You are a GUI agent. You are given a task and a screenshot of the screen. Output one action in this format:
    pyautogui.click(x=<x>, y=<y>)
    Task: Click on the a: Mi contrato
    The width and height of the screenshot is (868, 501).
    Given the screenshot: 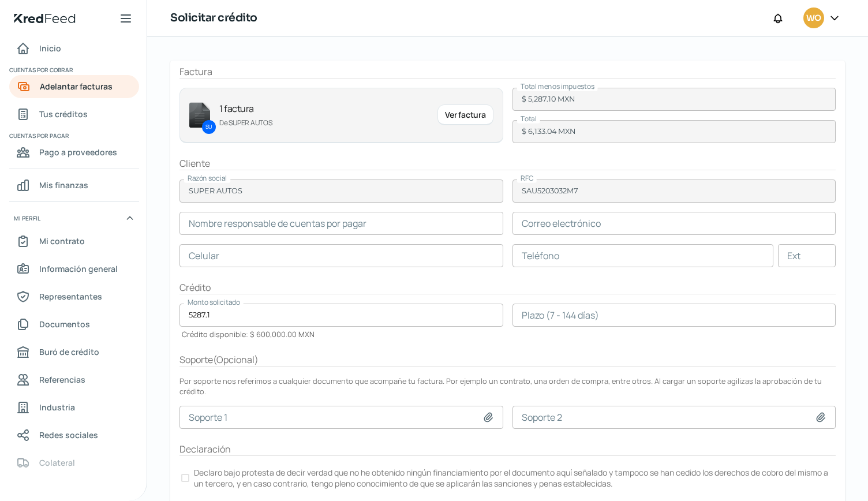 What is the action you would take?
    pyautogui.click(x=74, y=242)
    